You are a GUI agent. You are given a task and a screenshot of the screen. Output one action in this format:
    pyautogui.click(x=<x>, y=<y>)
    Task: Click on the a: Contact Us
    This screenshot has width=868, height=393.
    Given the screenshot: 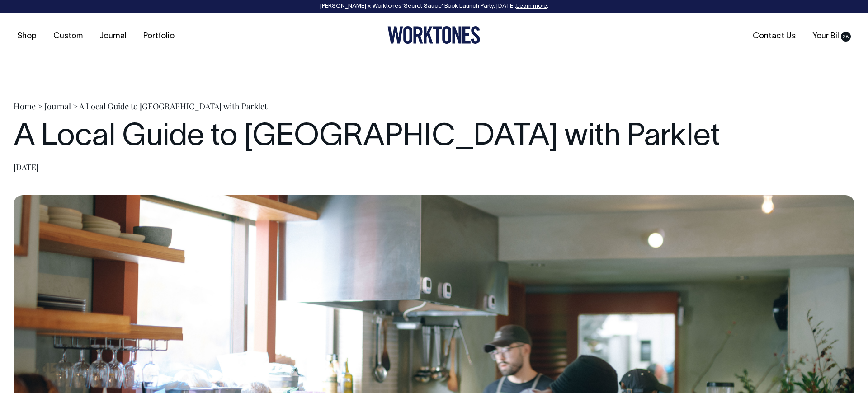 What is the action you would take?
    pyautogui.click(x=774, y=36)
    